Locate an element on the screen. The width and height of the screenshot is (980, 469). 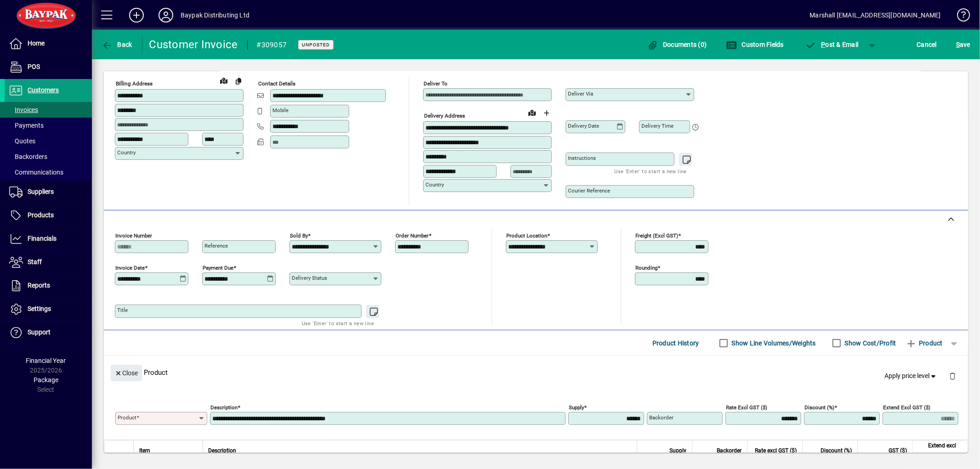
mat-label: Deliver To is located at coordinates (435, 83).